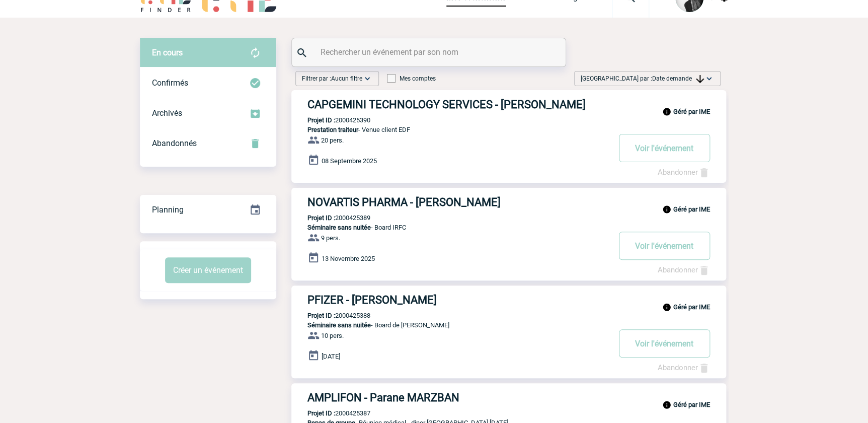 The height and width of the screenshot is (423, 868). Describe the element at coordinates (331, 120) in the screenshot. I see `p: 2000425390` at that location.